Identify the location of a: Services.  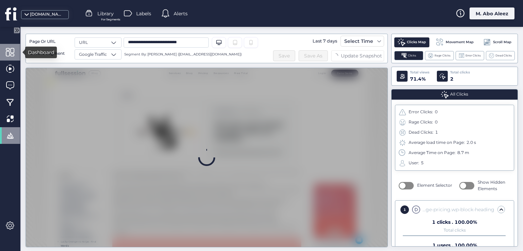
(261, 11).